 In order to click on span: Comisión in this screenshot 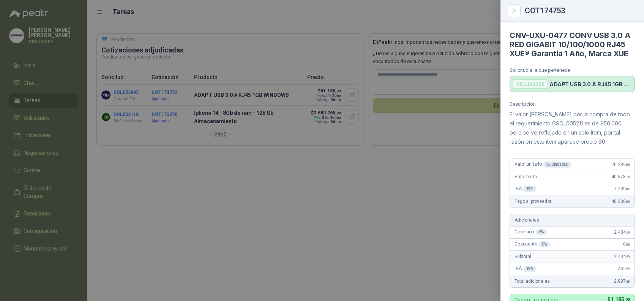, I will do `click(531, 232)`.